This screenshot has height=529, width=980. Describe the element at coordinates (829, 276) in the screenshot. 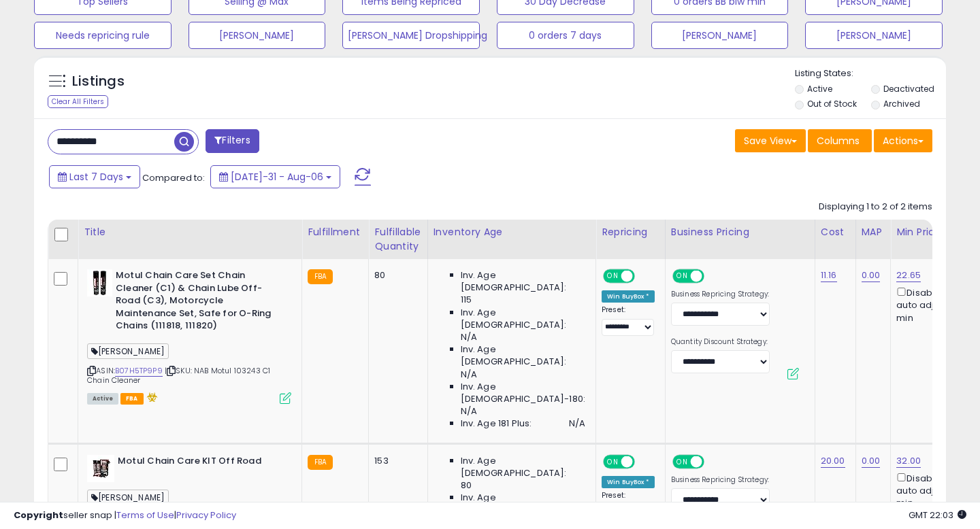

I see `a: 11.16` at that location.